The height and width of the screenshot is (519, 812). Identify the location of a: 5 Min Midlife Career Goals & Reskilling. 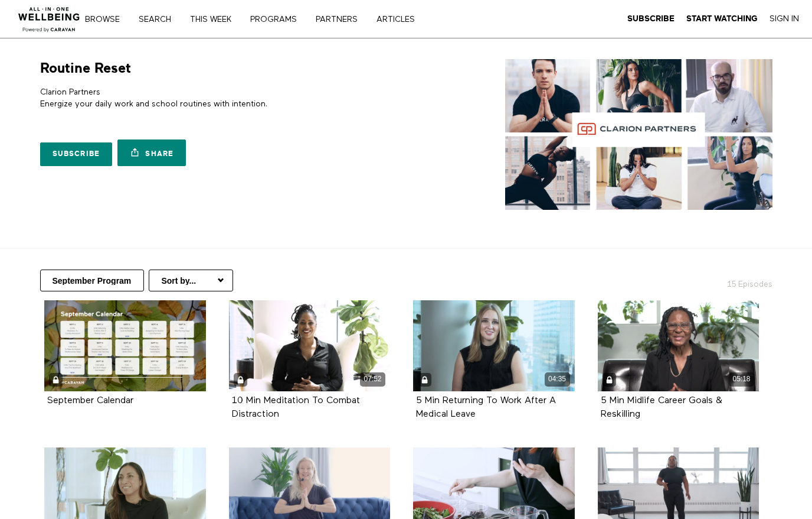
(662, 407).